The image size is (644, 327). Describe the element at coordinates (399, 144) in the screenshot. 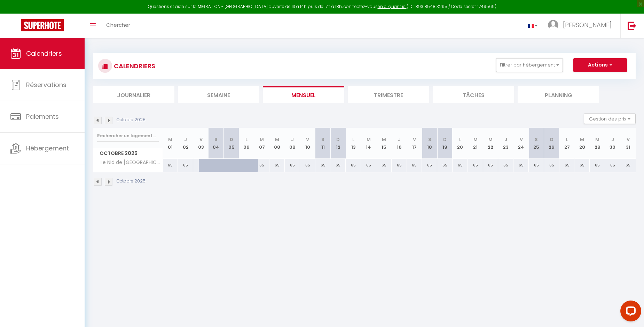

I see `th: 16` at that location.